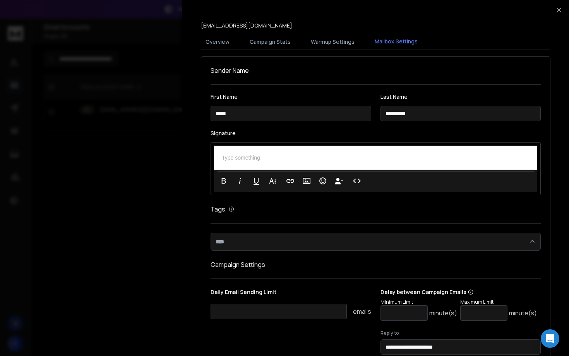 This screenshot has width=569, height=356. I want to click on h1: Sender Name, so click(376, 70).